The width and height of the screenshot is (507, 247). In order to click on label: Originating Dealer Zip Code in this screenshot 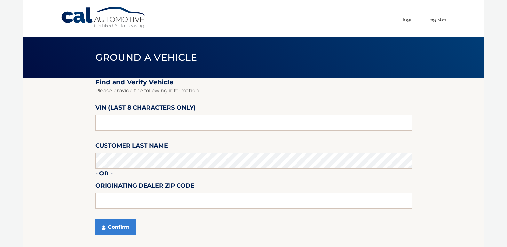, I will do `click(145, 187)`.